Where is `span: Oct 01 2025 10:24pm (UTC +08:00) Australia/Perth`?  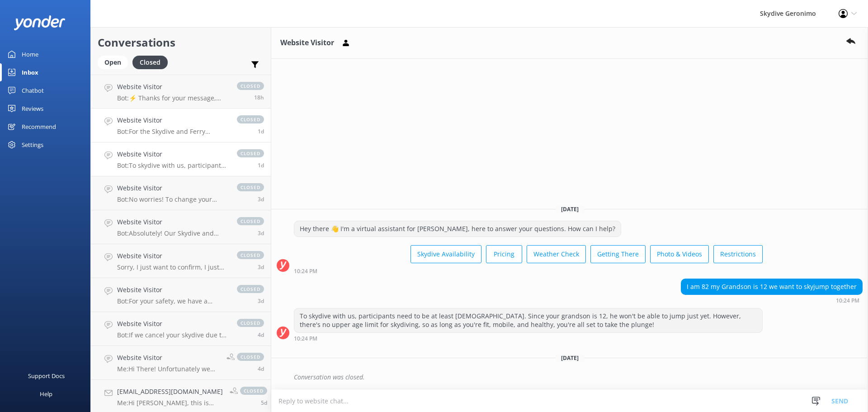 span: Oct 01 2025 10:24pm (UTC +08:00) Australia/Perth is located at coordinates (261, 165).